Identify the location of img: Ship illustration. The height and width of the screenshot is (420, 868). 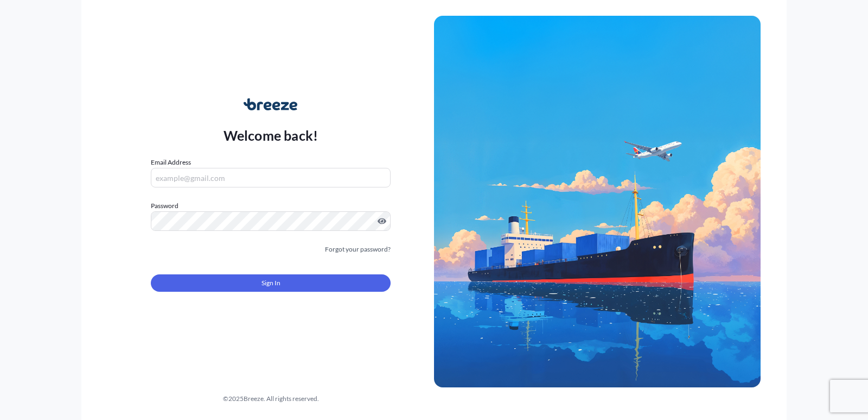
(597, 201).